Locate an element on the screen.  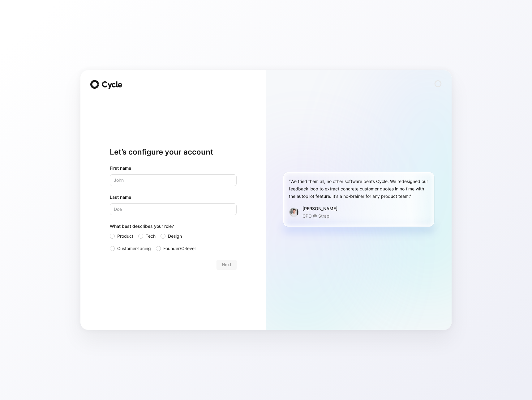
span: Founder/C-level is located at coordinates (179, 249).